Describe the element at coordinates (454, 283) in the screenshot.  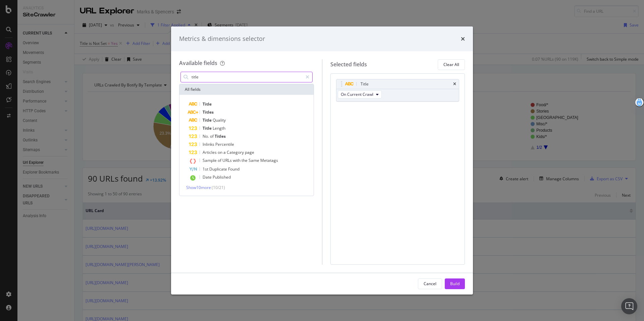
I see `div: Build` at that location.